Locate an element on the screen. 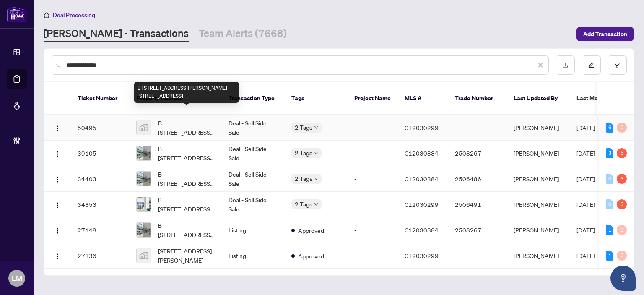  td: 2506491 is located at coordinates (477, 204).